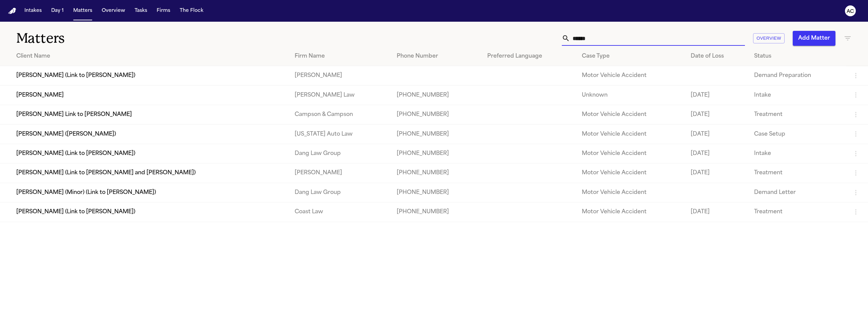 The height and width of the screenshot is (315, 868). I want to click on td: Case Setup, so click(798, 134).